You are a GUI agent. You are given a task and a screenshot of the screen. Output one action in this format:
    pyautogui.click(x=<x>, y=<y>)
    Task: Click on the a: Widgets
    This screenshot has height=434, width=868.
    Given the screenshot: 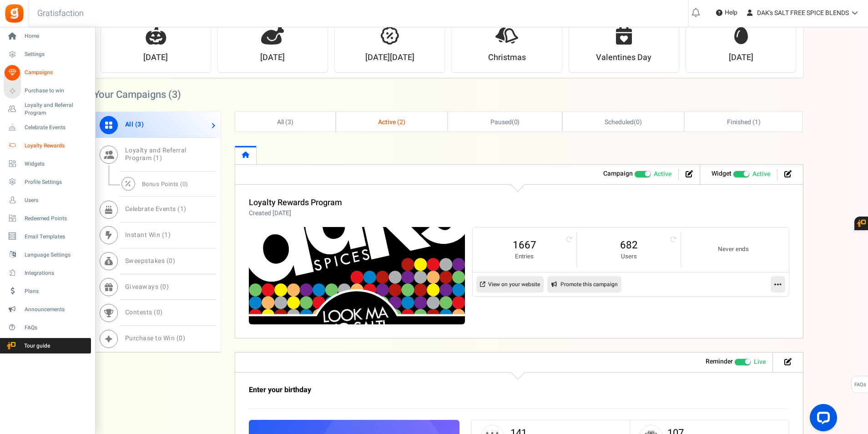 What is the action you would take?
    pyautogui.click(x=48, y=164)
    